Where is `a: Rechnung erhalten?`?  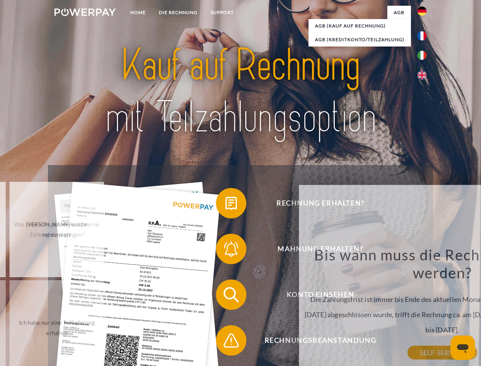
a: Rechnung erhalten? is located at coordinates (315, 203).